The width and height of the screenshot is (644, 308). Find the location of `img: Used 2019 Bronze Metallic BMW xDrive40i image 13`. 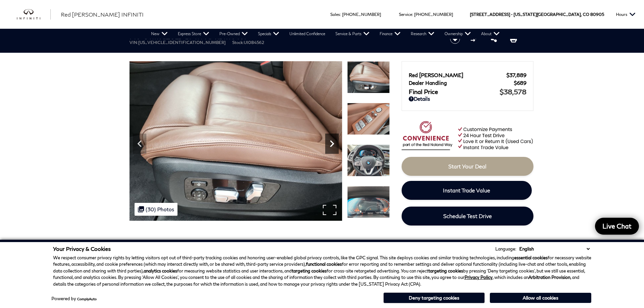

img: Used 2019 Bronze Metallic BMW xDrive40i image 13 is located at coordinates (369, 160).